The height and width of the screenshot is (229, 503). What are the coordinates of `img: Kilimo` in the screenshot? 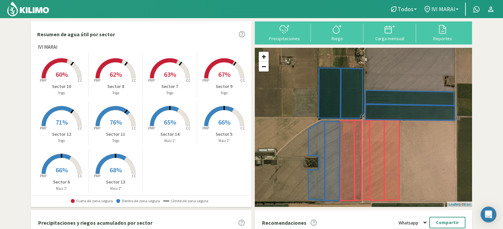 It's located at (28, 9).